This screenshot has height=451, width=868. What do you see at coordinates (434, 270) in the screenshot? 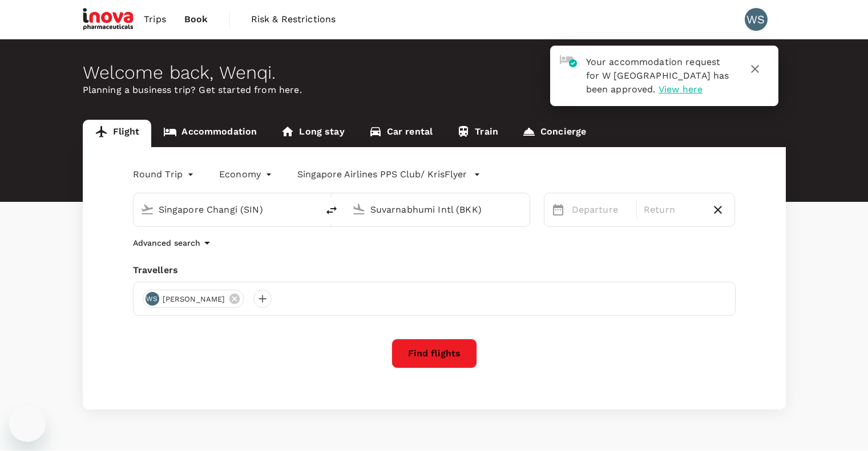
I see `div: Travellers` at bounding box center [434, 270].